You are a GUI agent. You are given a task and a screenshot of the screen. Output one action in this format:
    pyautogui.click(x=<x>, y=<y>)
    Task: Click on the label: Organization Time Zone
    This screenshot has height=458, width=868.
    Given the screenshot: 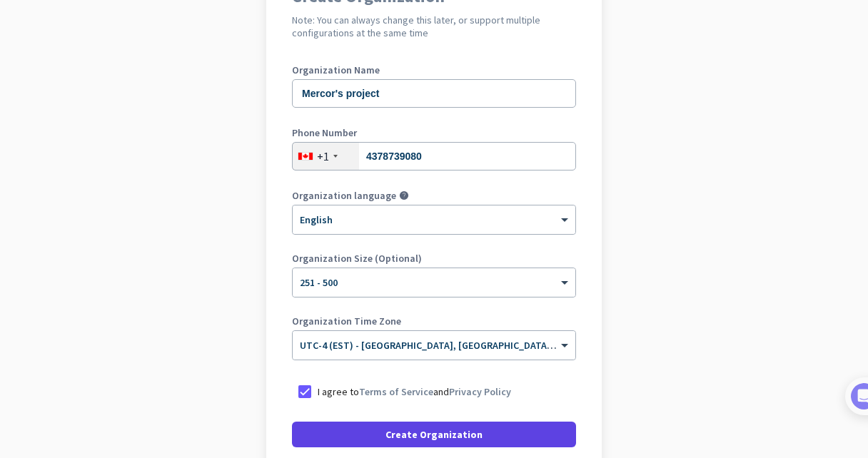 What is the action you would take?
    pyautogui.click(x=434, y=321)
    